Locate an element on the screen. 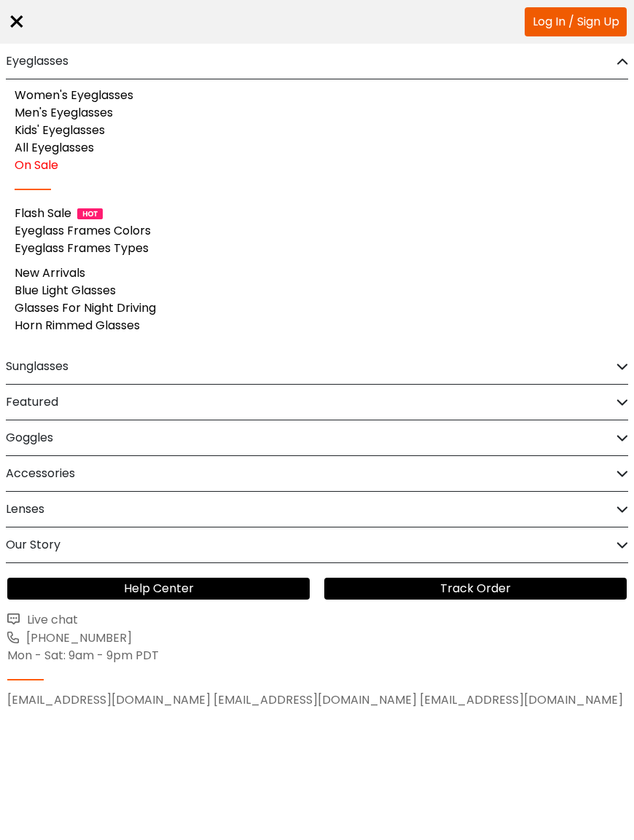  a: Horn Rimmed Glasses is located at coordinates (77, 325).